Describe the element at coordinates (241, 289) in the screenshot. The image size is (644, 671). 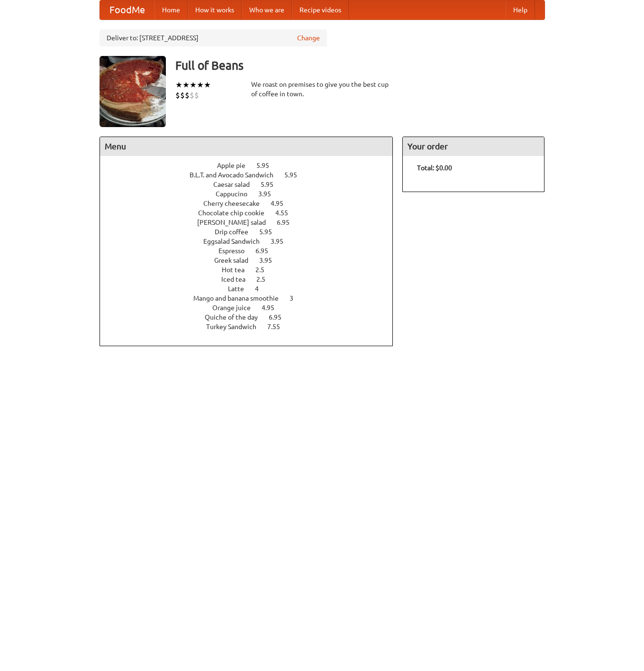
I see `span: Latte` at that location.